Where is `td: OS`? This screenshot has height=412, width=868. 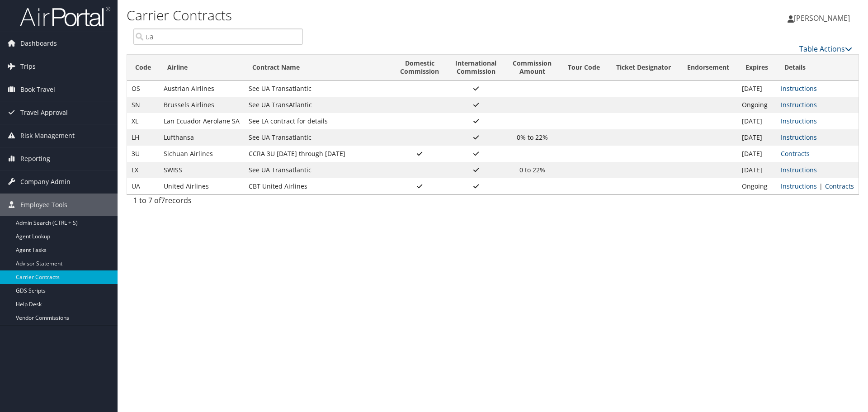
td: OS is located at coordinates (143, 89).